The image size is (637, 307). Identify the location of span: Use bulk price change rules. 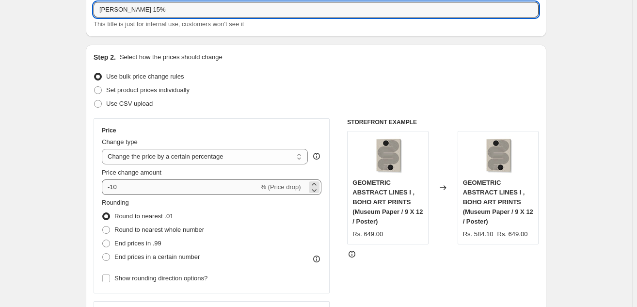
(145, 76).